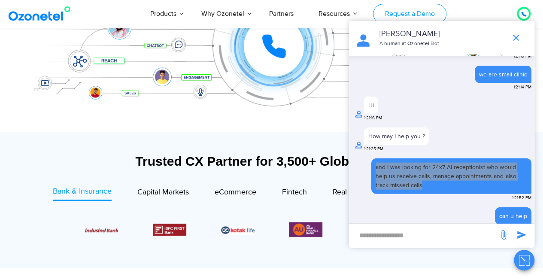 The height and width of the screenshot is (279, 543). What do you see at coordinates (306, 229) in the screenshot?
I see `div: 6 / 6` at bounding box center [306, 229].